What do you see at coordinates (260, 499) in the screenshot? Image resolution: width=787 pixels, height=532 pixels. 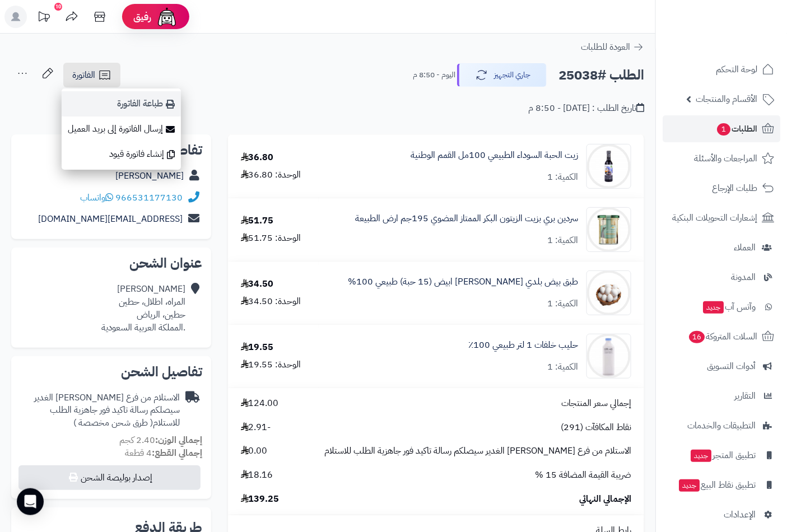 I see `span: 139.25` at bounding box center [260, 499].